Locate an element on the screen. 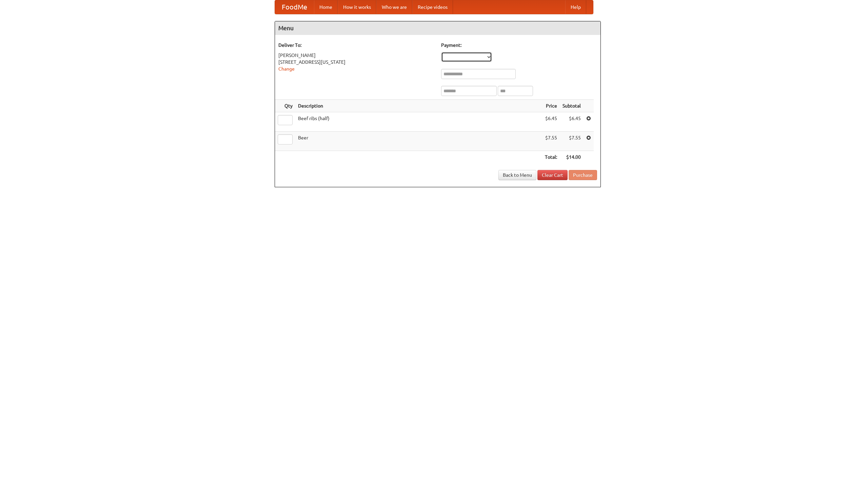  th: Price is located at coordinates (551, 106).